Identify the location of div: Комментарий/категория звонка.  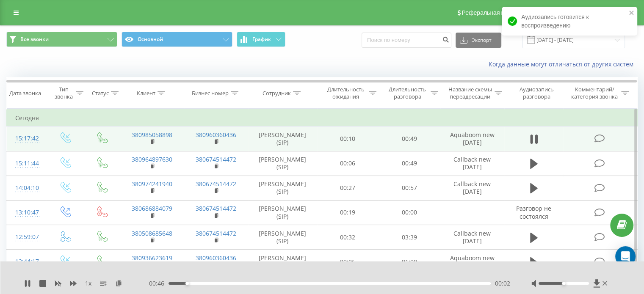
(594, 93).